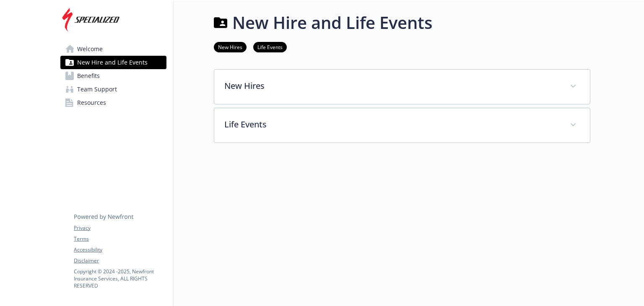 The image size is (644, 306). Describe the element at coordinates (120, 250) in the screenshot. I see `a: Accessibility` at that location.